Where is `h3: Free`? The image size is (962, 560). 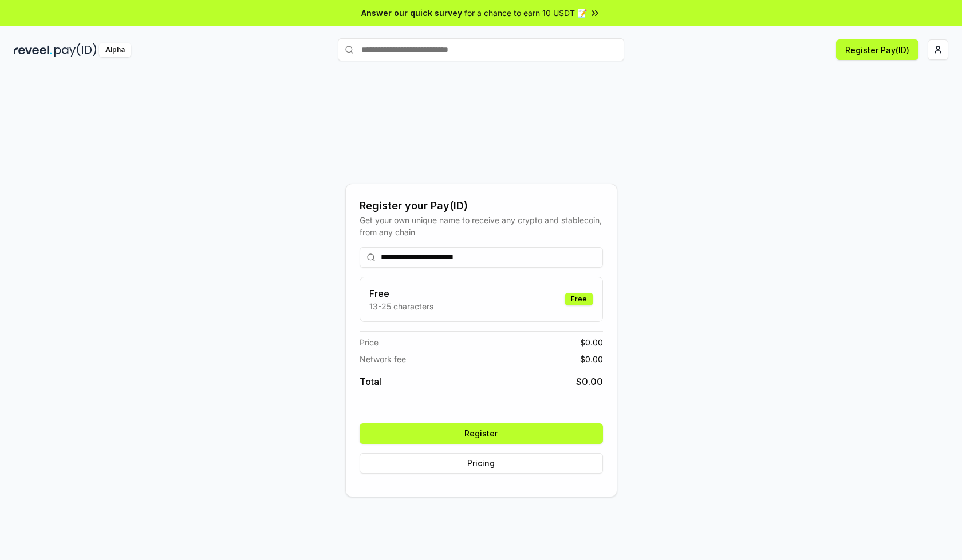
h3: Free is located at coordinates (402, 293).